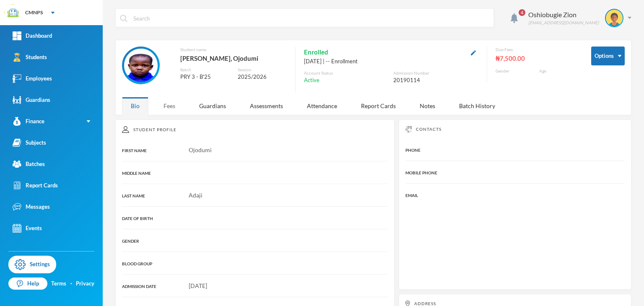 Image resolution: width=644 pixels, height=306 pixels. I want to click on div: Oshiobugie Zion, so click(563, 14).